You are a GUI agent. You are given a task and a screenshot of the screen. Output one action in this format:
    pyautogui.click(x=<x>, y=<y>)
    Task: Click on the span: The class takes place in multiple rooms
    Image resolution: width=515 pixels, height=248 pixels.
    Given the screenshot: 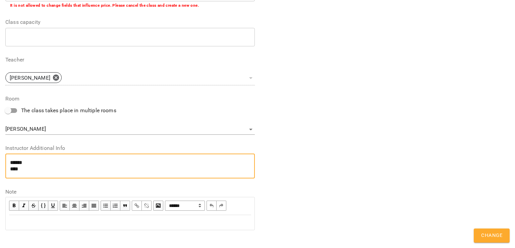 What is the action you would take?
    pyautogui.click(x=69, y=110)
    